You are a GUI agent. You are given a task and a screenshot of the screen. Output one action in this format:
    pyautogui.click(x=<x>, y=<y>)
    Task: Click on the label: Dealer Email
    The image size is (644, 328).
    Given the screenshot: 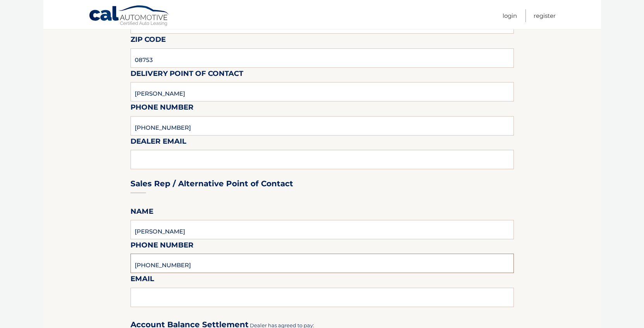 What is the action you would take?
    pyautogui.click(x=158, y=142)
    